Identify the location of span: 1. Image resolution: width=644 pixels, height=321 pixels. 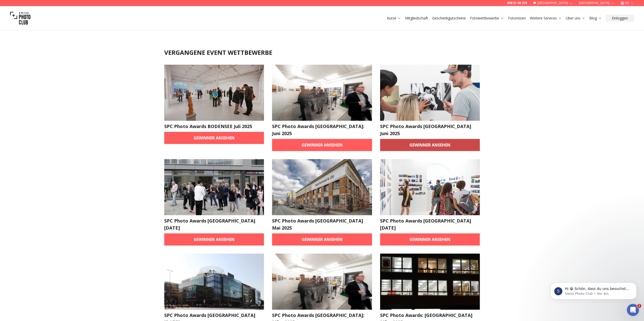
(639, 306).